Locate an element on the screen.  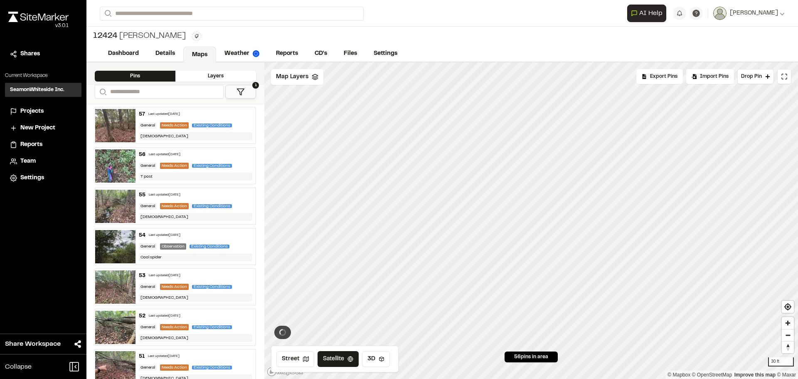
div: 55 is located at coordinates (142, 195).